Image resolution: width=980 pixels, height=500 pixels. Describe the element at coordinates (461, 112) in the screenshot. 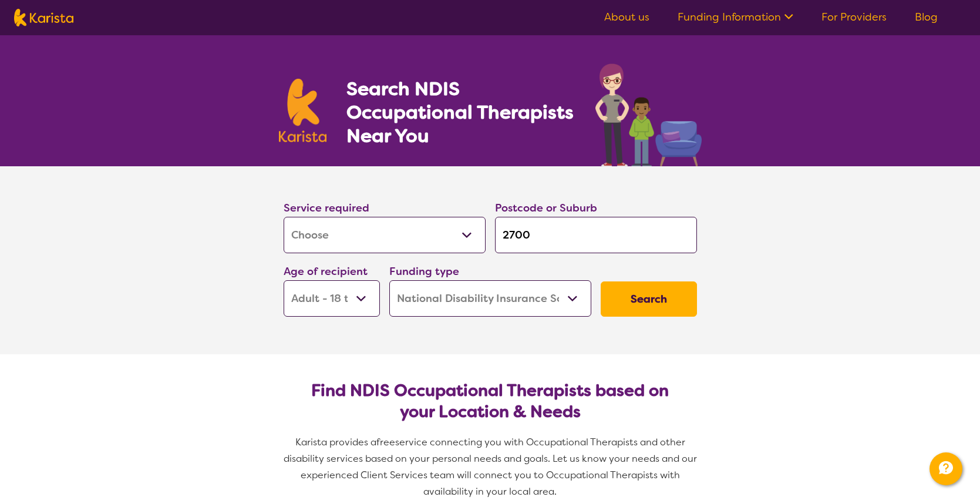

I see `h1: Search NDIS Occupational Therapists Near You` at that location.